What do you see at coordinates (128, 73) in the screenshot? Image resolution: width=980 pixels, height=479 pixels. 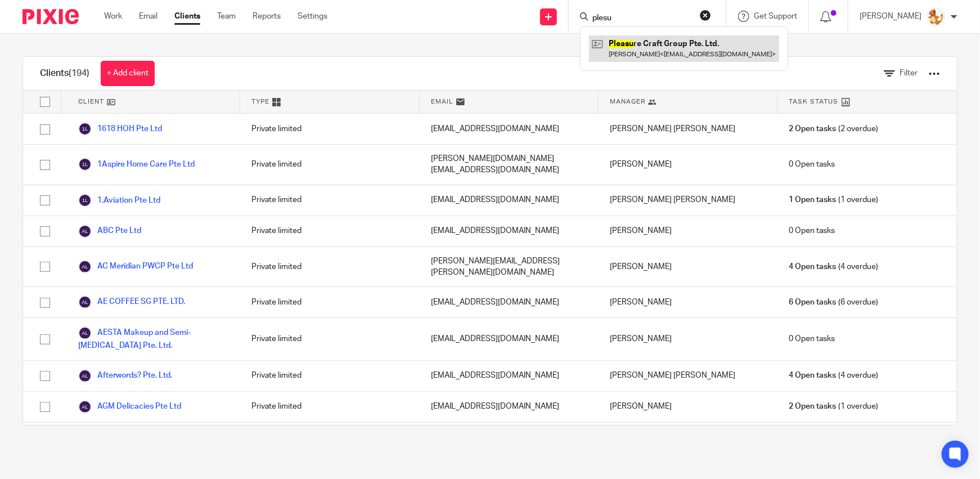 I see `a: + Add client` at bounding box center [128, 73].